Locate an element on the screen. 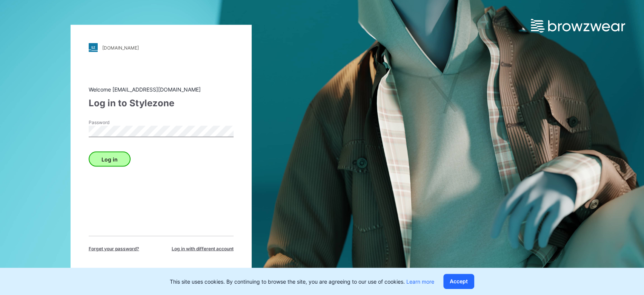 This screenshot has width=644, height=295. span: Forget your password? is located at coordinates (114, 249).